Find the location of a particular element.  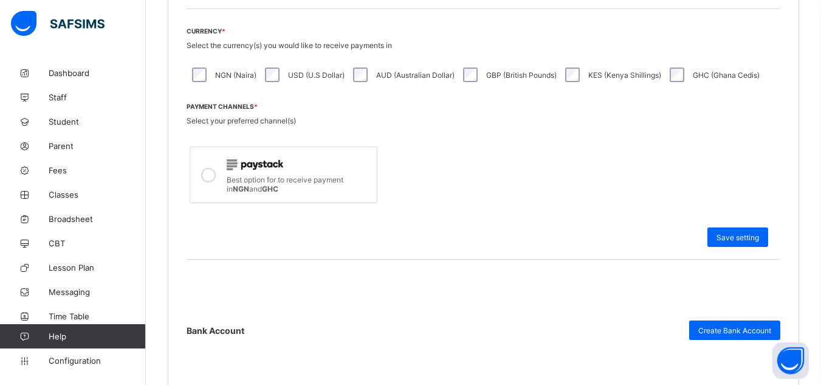

label: KES (Kenya Shillings) is located at coordinates (625, 75).